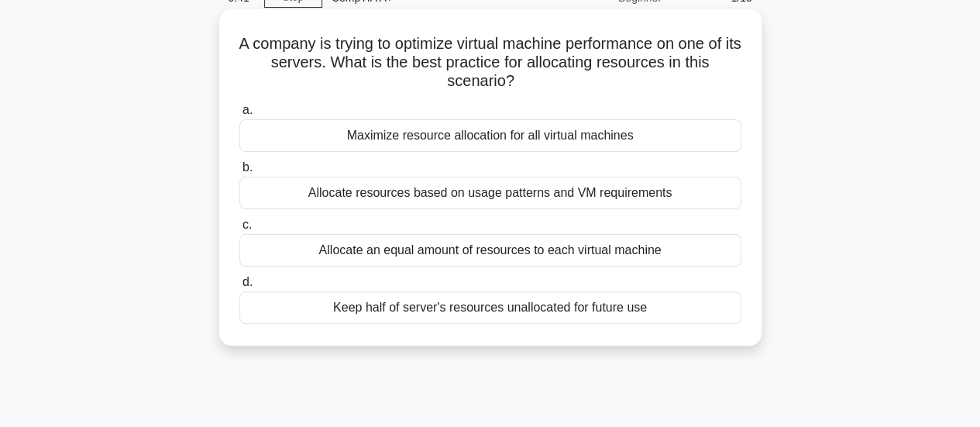  I want to click on span: c., so click(247, 224).